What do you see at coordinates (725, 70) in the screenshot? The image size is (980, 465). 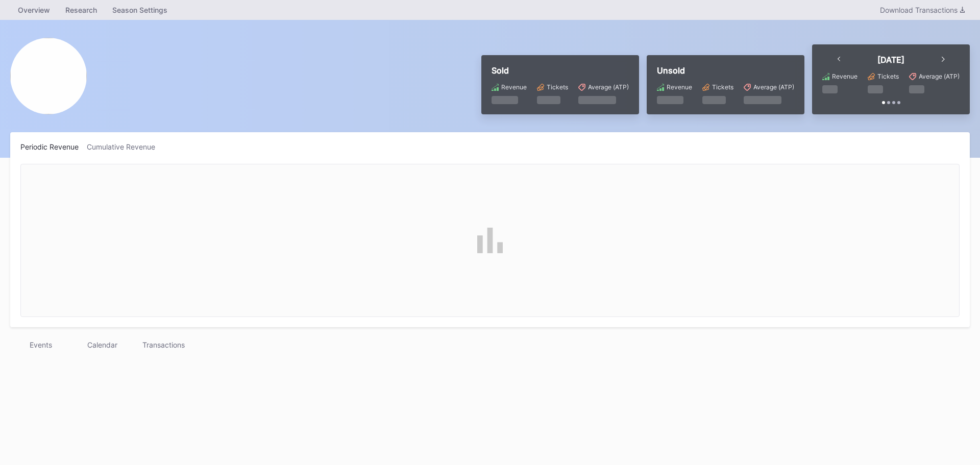 I see `div: Unsold` at bounding box center [725, 70].